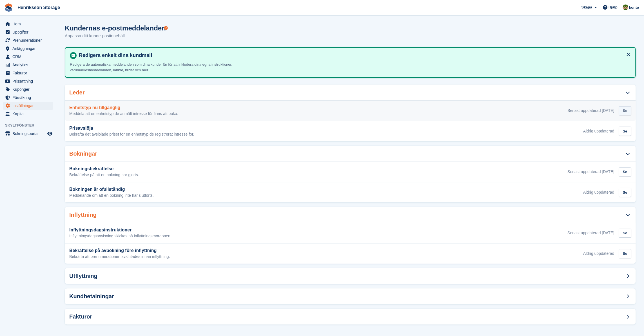 The image size is (644, 336). Describe the element at coordinates (83, 154) in the screenshot. I see `h2: Bokningar` at that location.